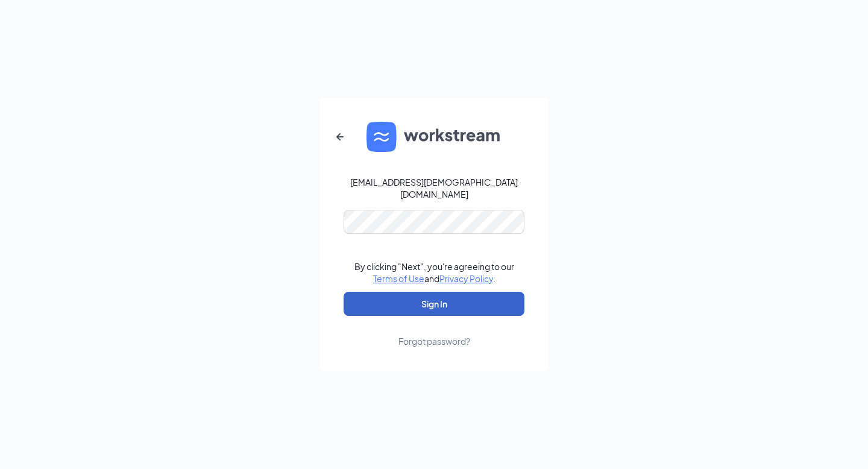  Describe the element at coordinates (340, 137) in the screenshot. I see `svg: ArrowLeftNew` at that location.